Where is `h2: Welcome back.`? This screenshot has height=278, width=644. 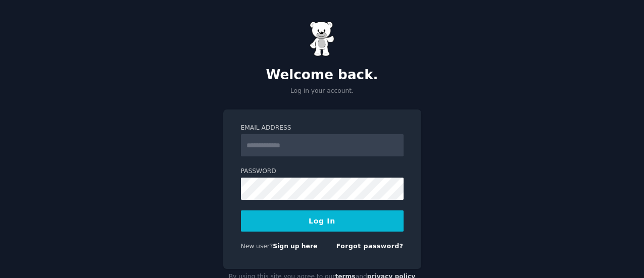
h2: Welcome back. is located at coordinates (322, 75).